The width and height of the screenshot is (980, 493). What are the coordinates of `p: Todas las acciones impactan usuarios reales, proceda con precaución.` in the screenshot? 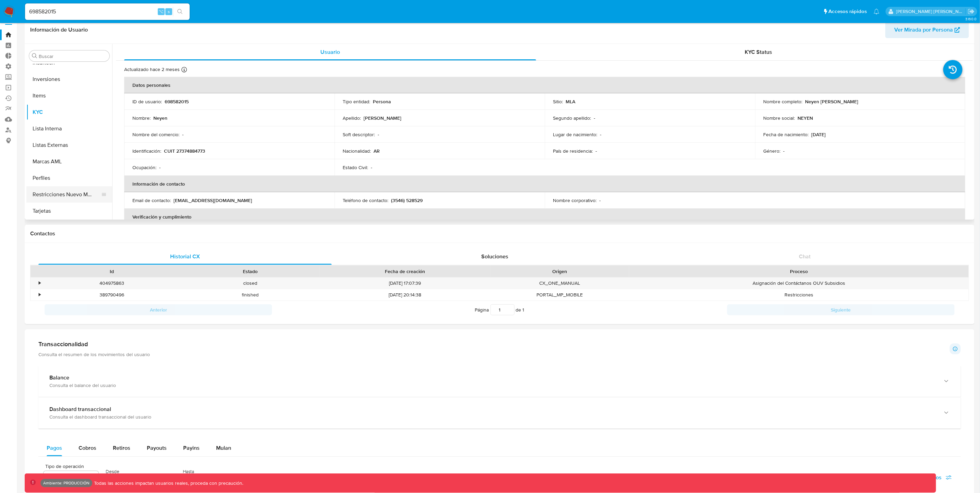 It's located at (168, 483).